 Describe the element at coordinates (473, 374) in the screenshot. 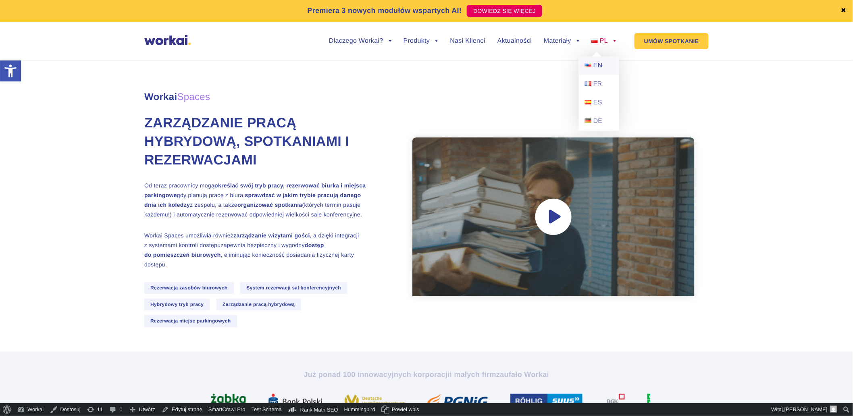

I see `i: i małych firm` at that location.